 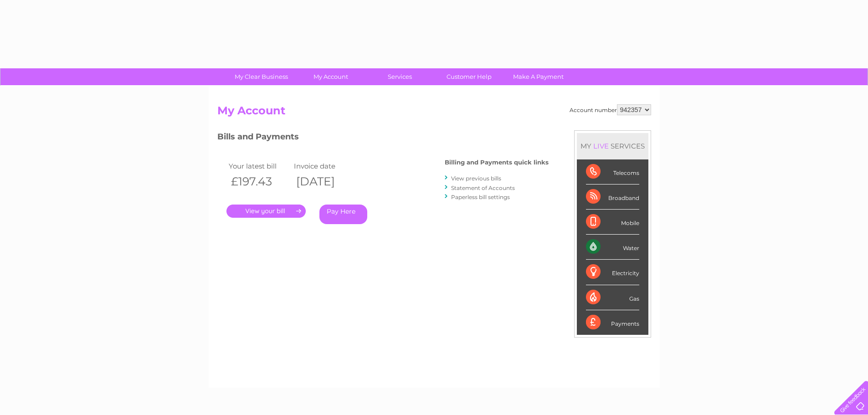 What do you see at coordinates (612, 298) in the screenshot?
I see `div: Gas` at bounding box center [612, 298].